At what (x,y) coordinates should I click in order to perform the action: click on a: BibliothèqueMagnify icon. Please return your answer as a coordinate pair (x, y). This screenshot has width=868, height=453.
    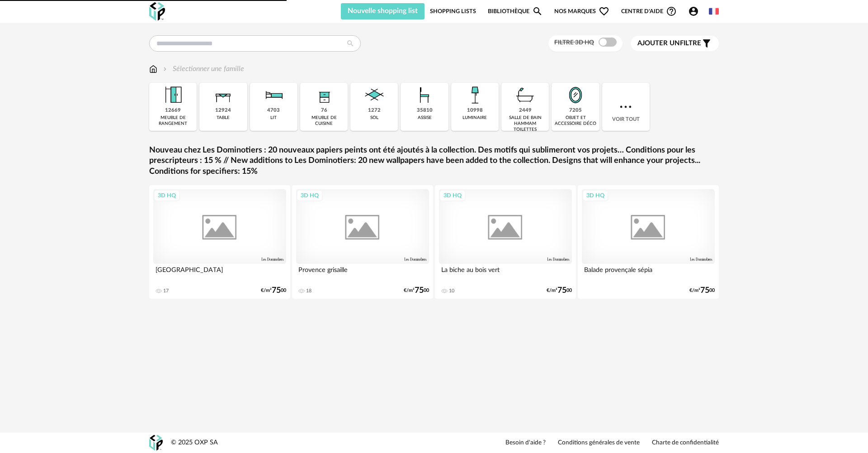
    Looking at the image, I should click on (516, 11).